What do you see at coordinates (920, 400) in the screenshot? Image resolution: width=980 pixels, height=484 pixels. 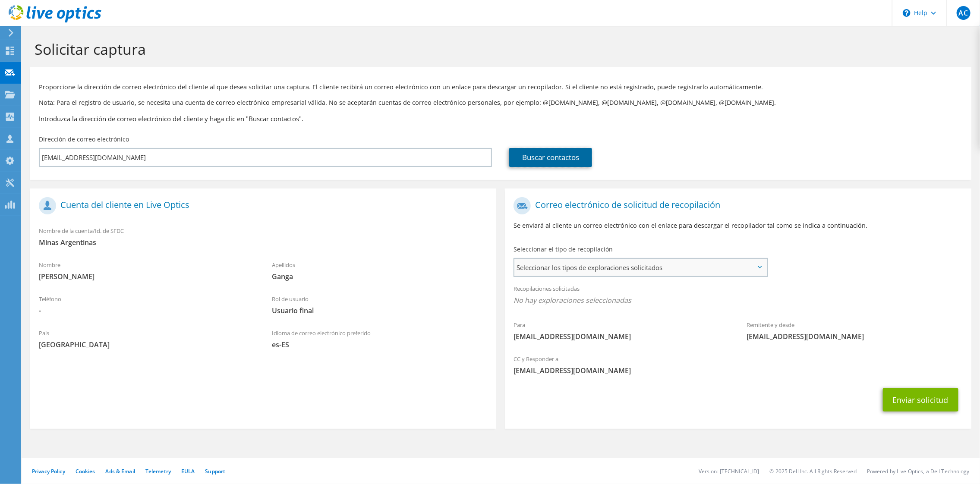 I see `button: Enviar solicitud` at bounding box center [920, 400].